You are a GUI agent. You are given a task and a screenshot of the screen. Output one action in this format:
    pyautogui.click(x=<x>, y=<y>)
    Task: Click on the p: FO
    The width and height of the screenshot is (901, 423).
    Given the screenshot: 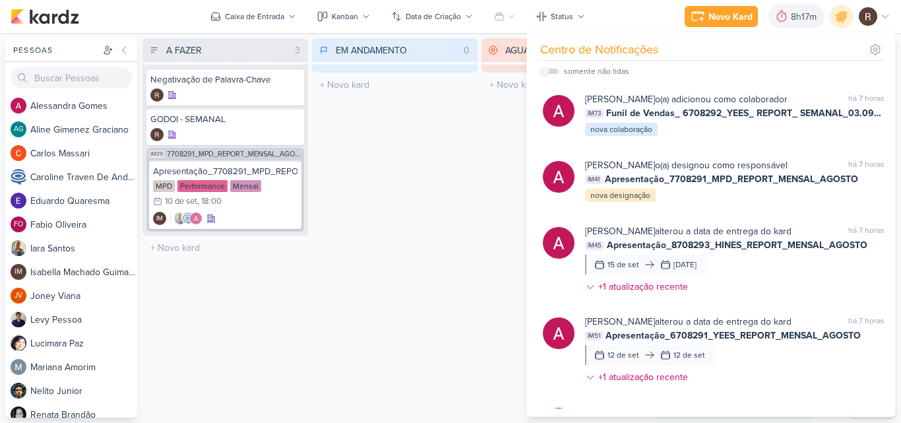 What is the action you would take?
    pyautogui.click(x=18, y=224)
    